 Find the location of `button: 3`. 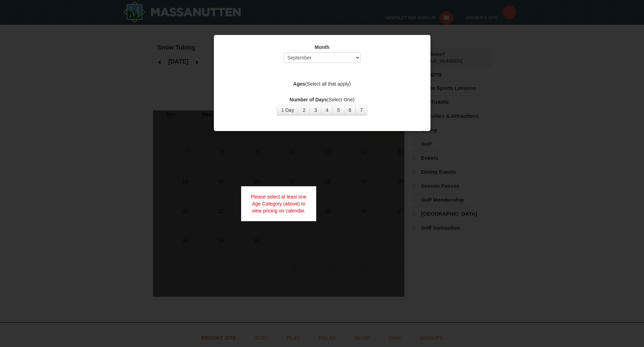

button: 3 is located at coordinates (316, 110).